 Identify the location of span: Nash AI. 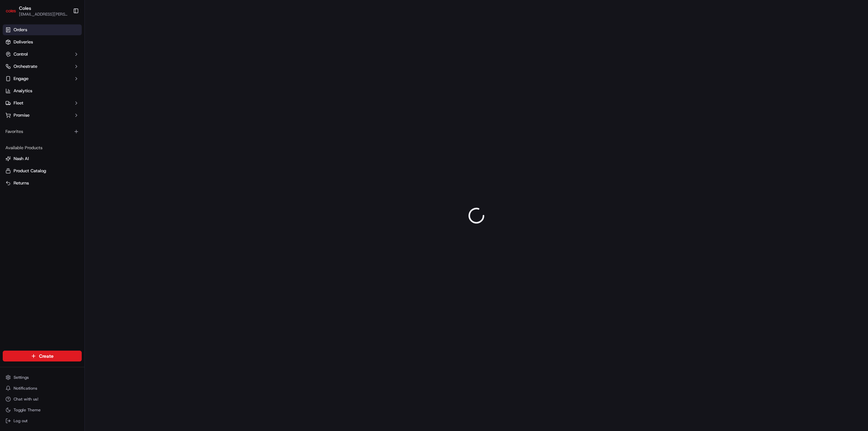
(21, 158).